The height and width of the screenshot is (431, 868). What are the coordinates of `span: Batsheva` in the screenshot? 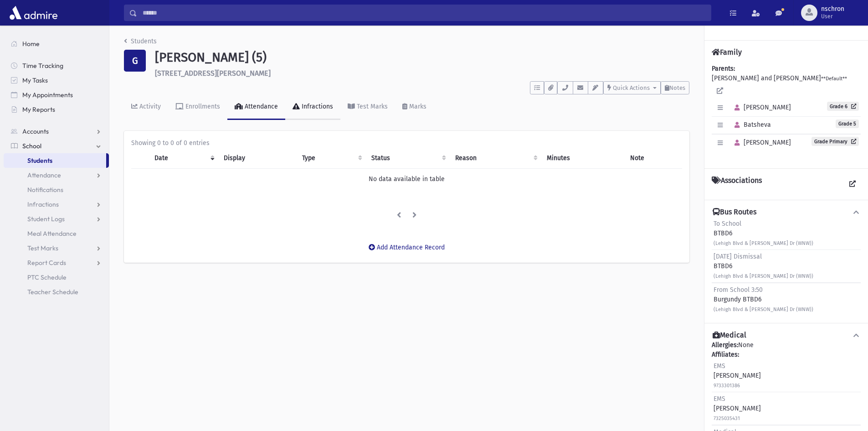 It's located at (750, 125).